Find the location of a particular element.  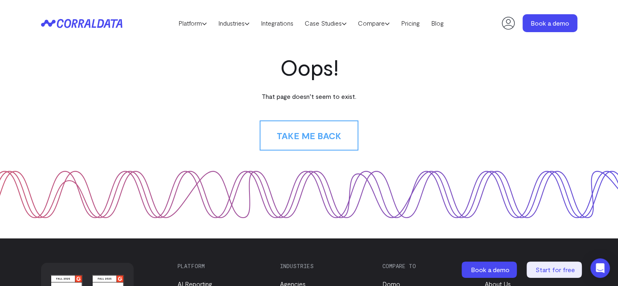

a: Take me back is located at coordinates (309, 135).